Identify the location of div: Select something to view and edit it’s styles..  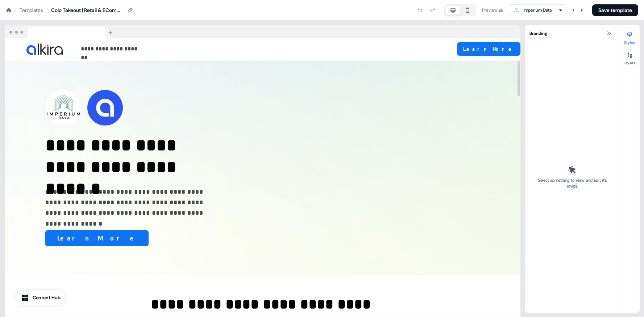
(572, 184).